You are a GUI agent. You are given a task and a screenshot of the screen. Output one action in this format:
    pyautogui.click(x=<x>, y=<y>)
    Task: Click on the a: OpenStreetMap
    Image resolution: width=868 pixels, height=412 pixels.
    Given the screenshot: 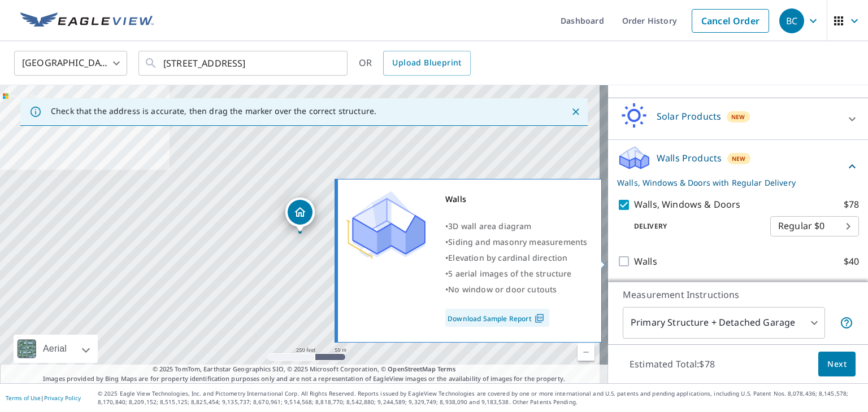 What is the action you would take?
    pyautogui.click(x=411, y=369)
    